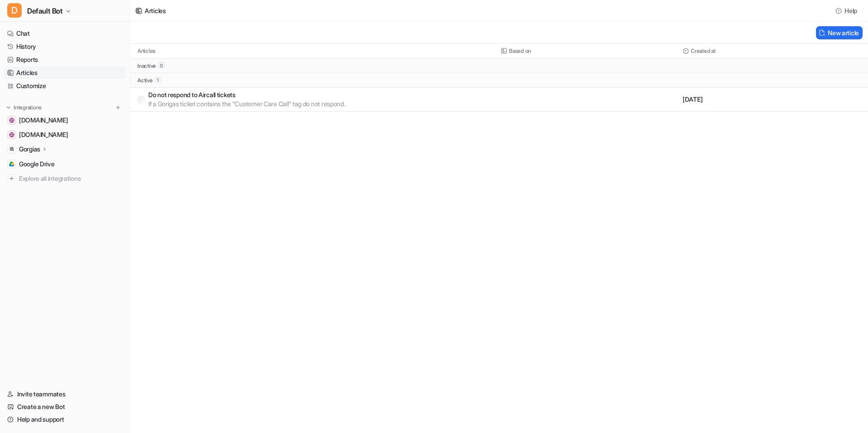  I want to click on a: Reports, so click(64, 60).